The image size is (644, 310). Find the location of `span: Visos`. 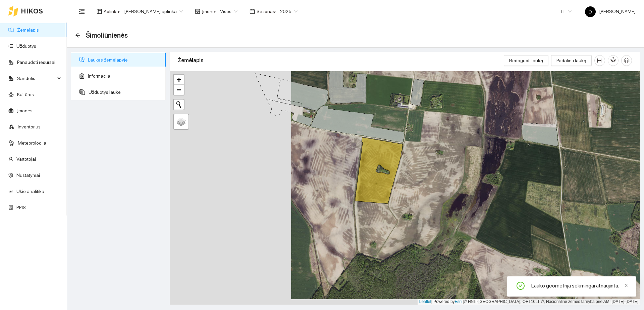

span: Visos is located at coordinates (229, 12).